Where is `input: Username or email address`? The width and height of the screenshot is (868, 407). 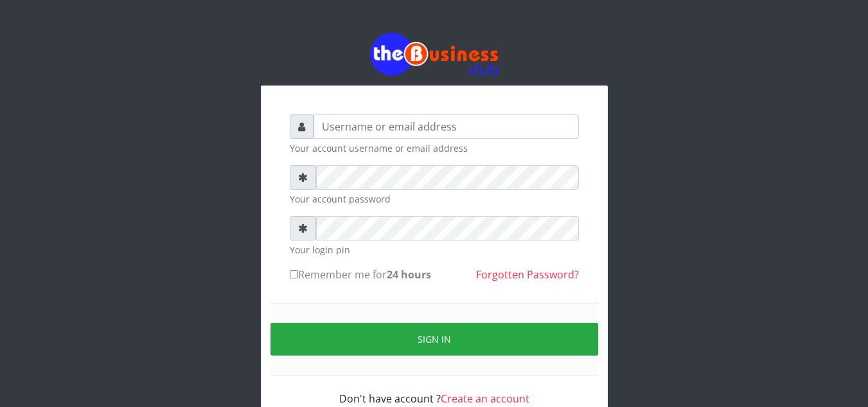 input: Username or email address is located at coordinates (446, 126).